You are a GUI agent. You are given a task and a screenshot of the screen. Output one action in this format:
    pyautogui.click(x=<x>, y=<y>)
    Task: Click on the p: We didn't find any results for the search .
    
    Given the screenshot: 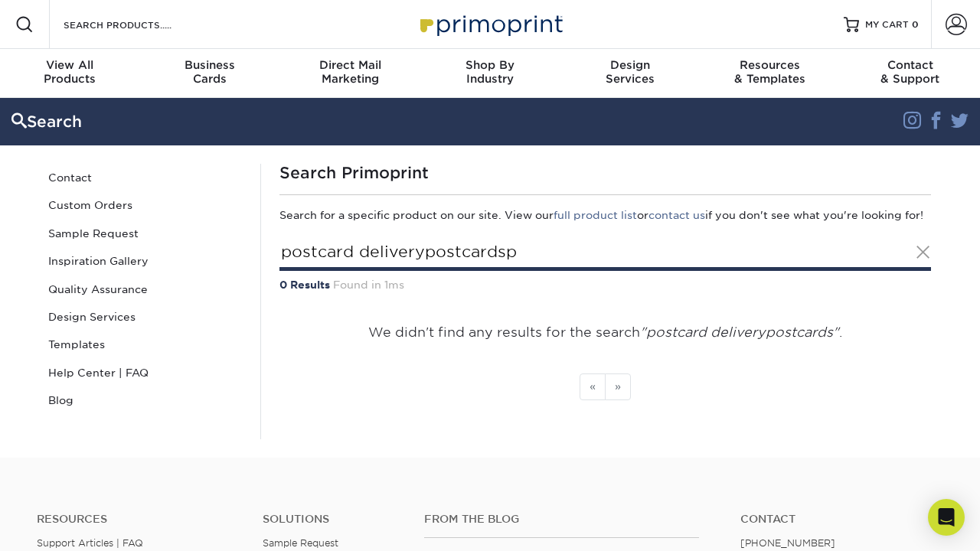 What is the action you would take?
    pyautogui.click(x=605, y=333)
    